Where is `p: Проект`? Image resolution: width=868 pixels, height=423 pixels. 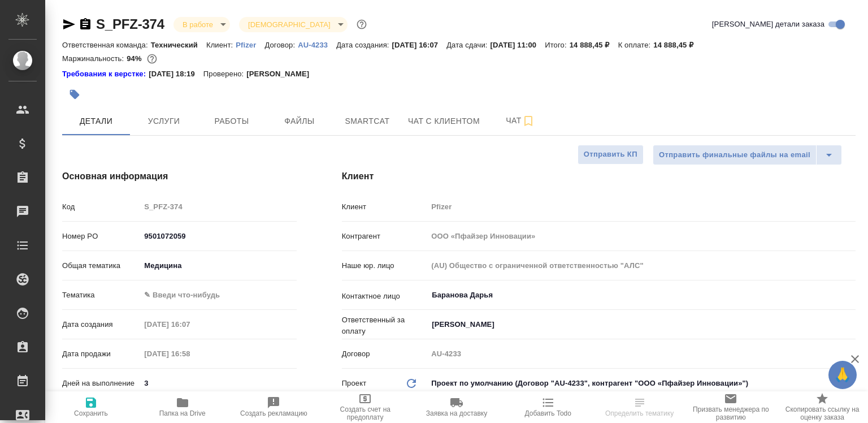 p: Проект is located at coordinates (354, 383).